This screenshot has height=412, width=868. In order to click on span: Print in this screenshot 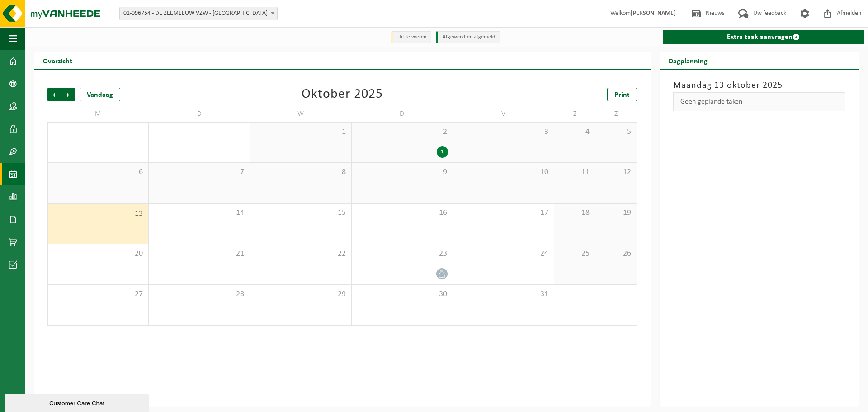, I will do `click(622, 95)`.